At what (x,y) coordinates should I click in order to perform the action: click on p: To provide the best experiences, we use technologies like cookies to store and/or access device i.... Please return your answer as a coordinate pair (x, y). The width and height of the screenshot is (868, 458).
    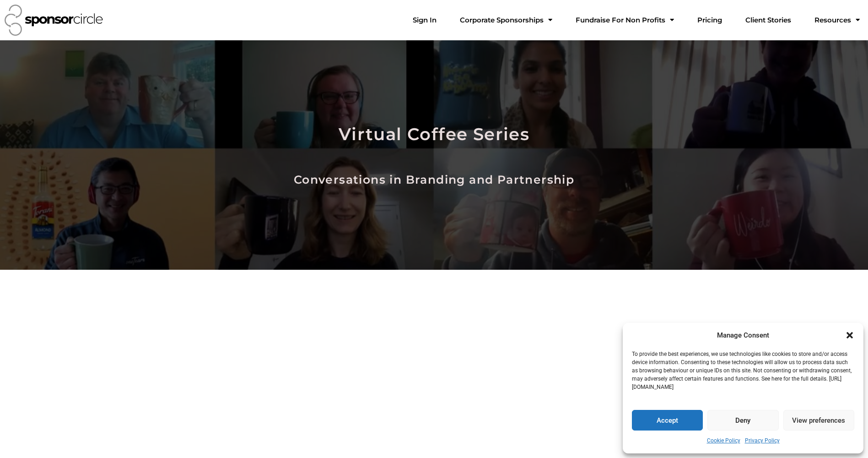
    Looking at the image, I should click on (743, 371).